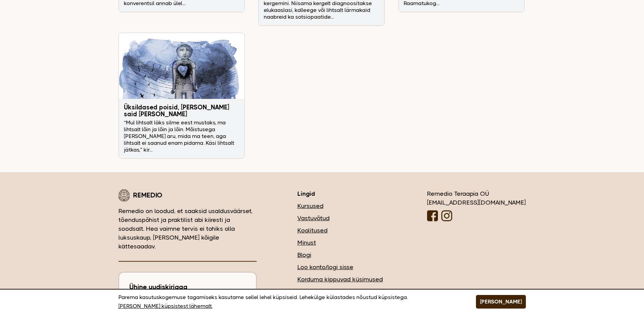 The height and width of the screenshot is (314, 644). I want to click on h2: Ühine uudiskirjaga, so click(188, 287).